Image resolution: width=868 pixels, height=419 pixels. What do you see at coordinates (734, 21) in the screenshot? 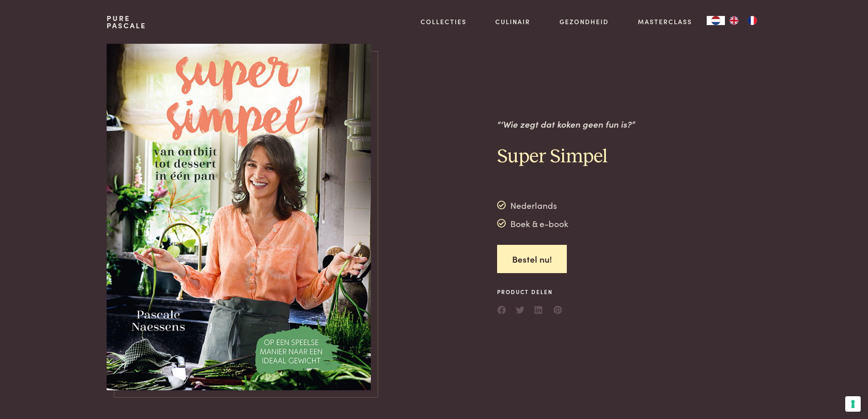
I see `aside: Language selected: Nederlands` at bounding box center [734, 21].